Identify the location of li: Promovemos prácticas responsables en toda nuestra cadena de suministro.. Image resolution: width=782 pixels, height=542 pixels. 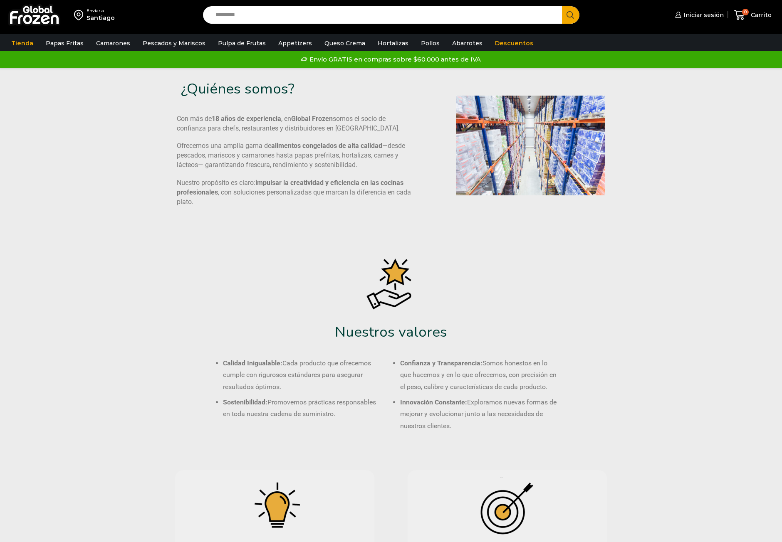
(302, 408).